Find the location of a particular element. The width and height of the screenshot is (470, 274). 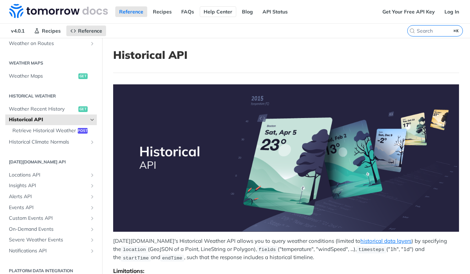

a: API Status is located at coordinates (275, 12).